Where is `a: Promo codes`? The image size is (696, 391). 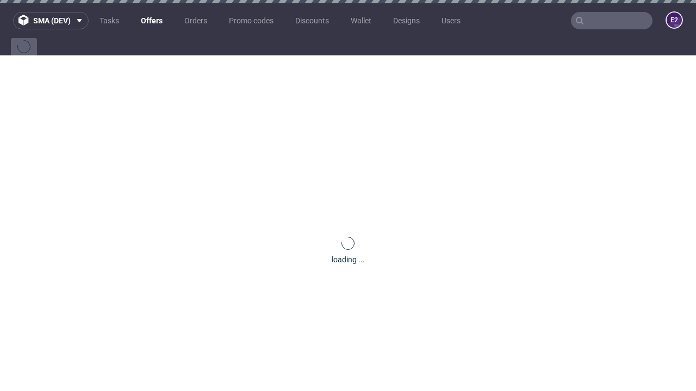
a: Promo codes is located at coordinates (251, 21).